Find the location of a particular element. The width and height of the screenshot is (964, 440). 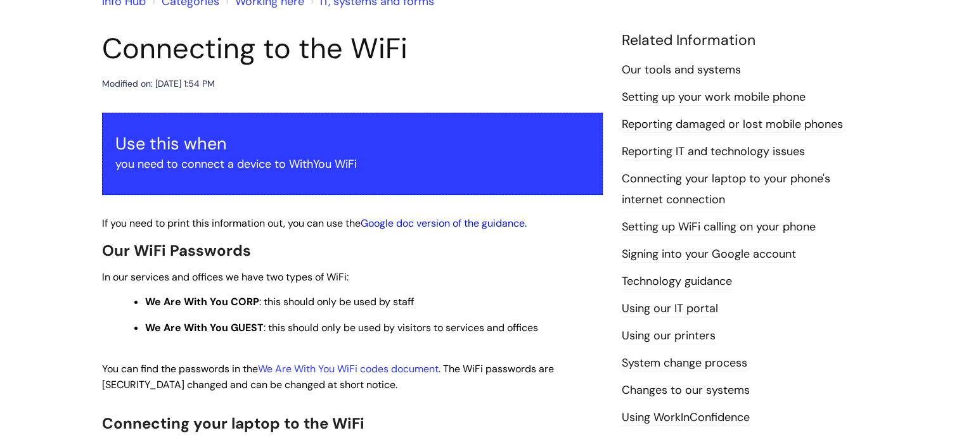

span: Our WiFi Passwords is located at coordinates (176, 250).